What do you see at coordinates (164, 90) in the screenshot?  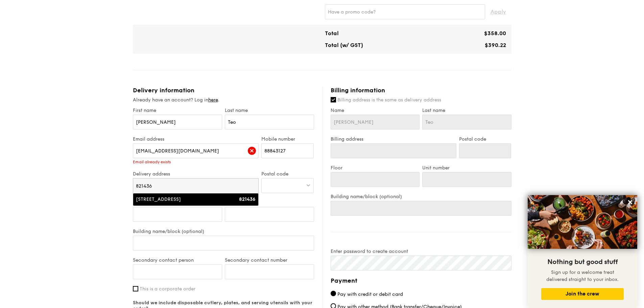 I see `span: Delivery information` at bounding box center [164, 90].